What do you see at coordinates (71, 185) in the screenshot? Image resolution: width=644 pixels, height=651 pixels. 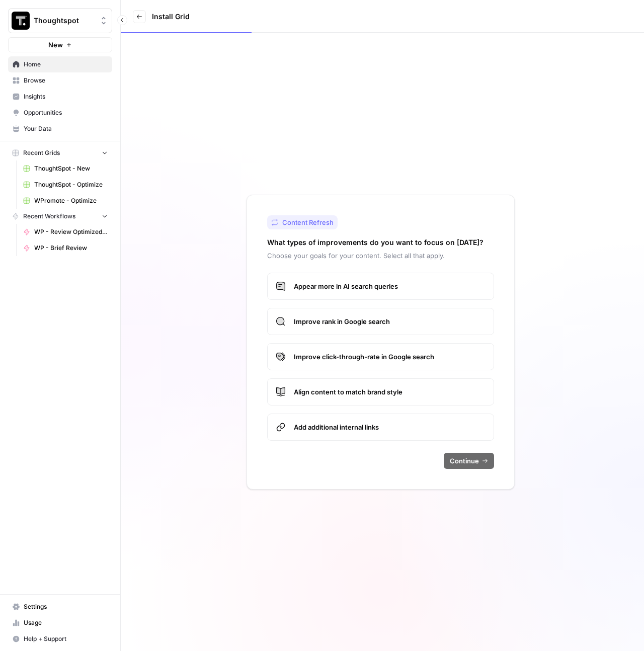 I see `span: ThoughtSpot - Optimize` at bounding box center [71, 185].